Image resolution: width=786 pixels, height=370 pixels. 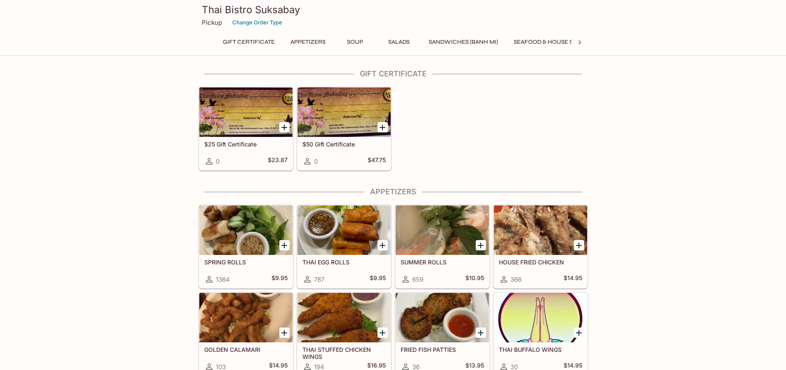 I want to click on h5: THAI EGG ROLLS, so click(x=344, y=262).